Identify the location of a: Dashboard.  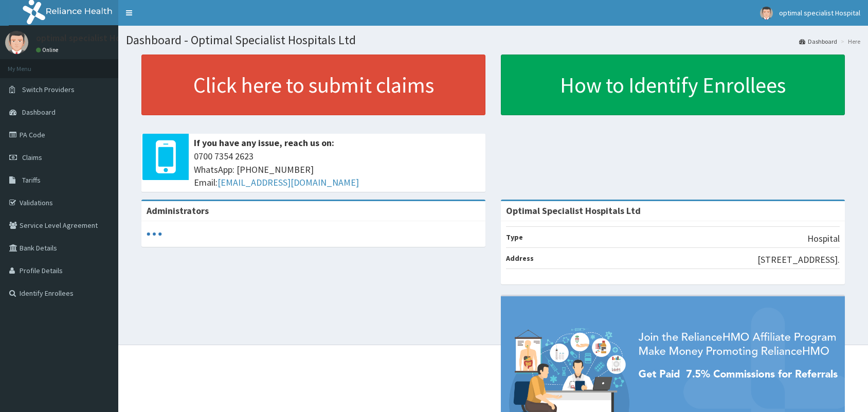
(818, 41).